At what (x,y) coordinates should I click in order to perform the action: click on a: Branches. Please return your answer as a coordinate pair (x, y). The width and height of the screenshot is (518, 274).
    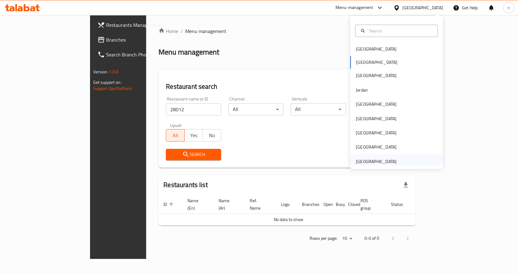
    Looking at the image, I should click on (134, 40).